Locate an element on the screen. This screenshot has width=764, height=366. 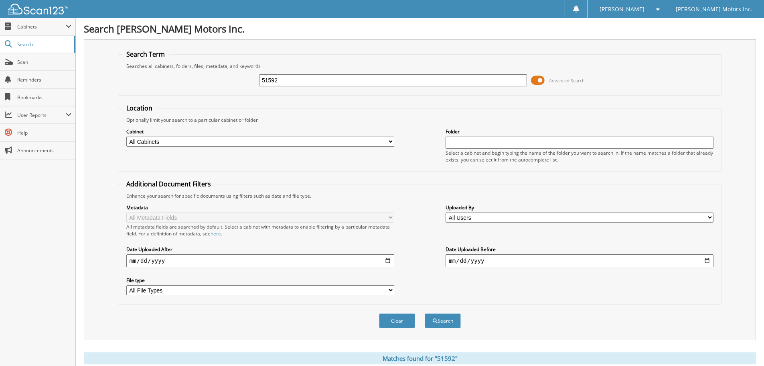
button: Search is located at coordinates (443, 320).